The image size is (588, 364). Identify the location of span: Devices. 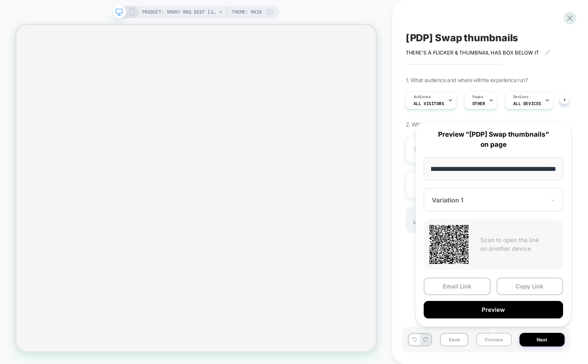
(521, 97).